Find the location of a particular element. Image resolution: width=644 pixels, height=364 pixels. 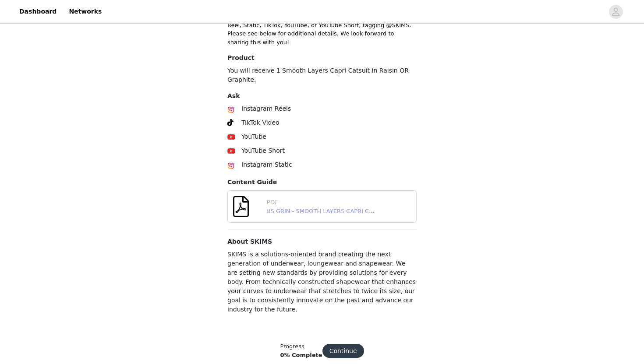

h4: Ask is located at coordinates (322, 96).